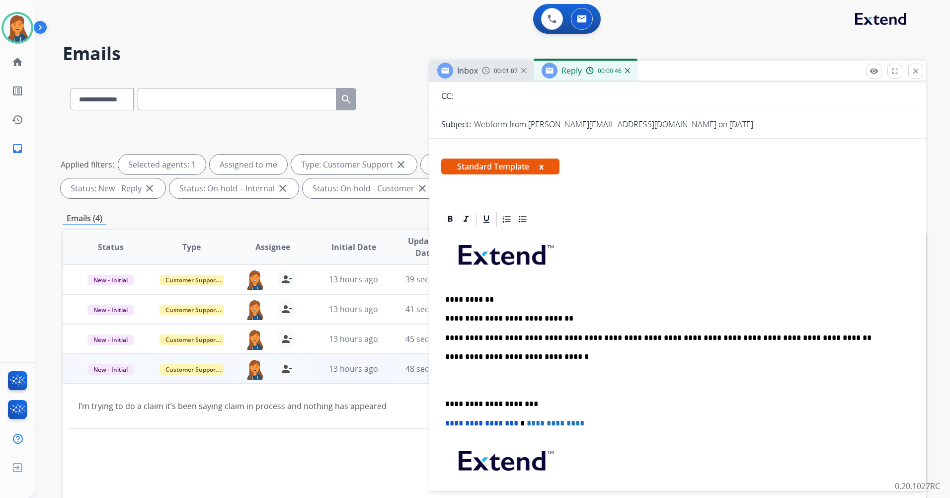  I want to click on p: Emails (4), so click(85, 218).